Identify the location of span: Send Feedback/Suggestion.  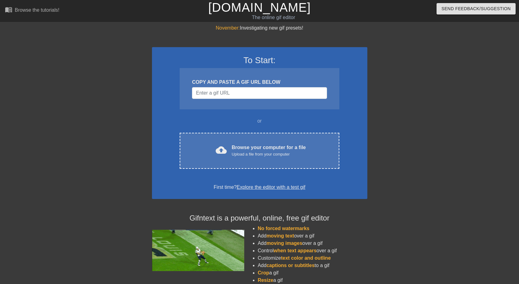
(476, 9).